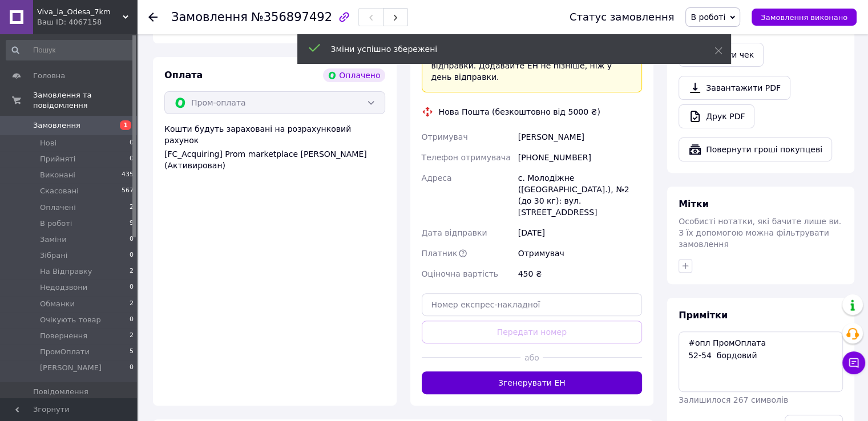 The width and height of the screenshot is (868, 421). I want to click on input: Номер експрес-накладної, so click(532, 305).